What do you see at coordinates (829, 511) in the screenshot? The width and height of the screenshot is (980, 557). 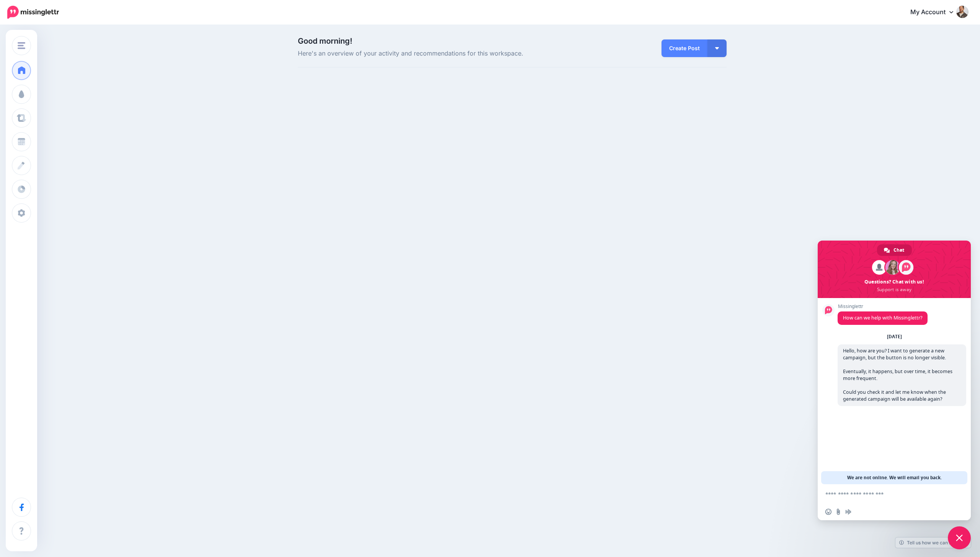 I see `span: Insert an emoji` at bounding box center [829, 511].